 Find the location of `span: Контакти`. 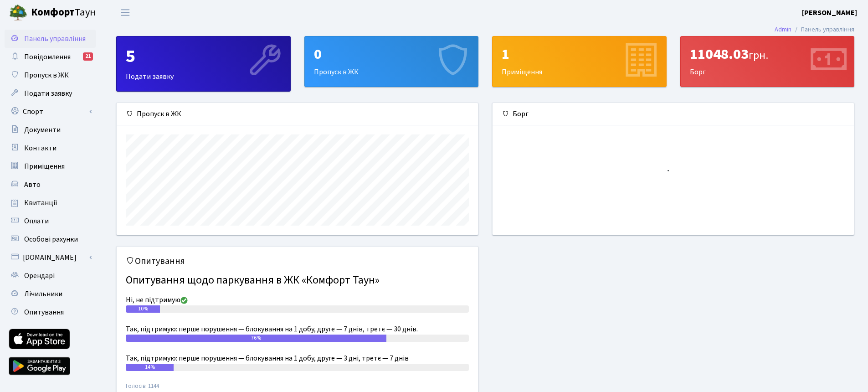

span: Контакти is located at coordinates (40, 148).